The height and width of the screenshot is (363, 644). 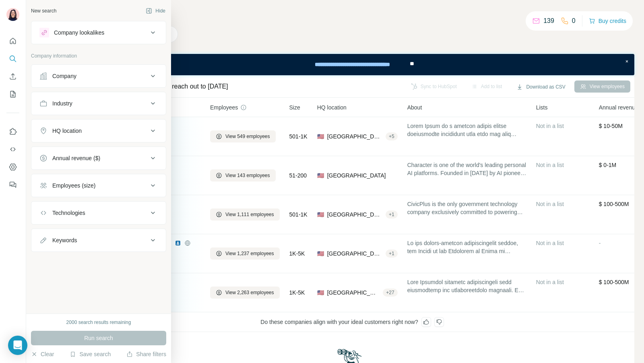 What do you see at coordinates (352, 322) in the screenshot?
I see `div: Do these companies align with your ideal customers right now?` at bounding box center [352, 322].